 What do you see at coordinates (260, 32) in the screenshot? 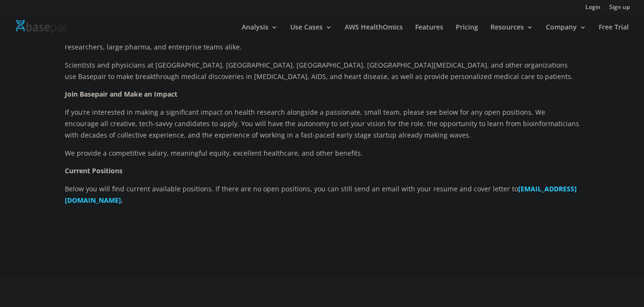
I see `a: Analysis` at bounding box center [260, 32].